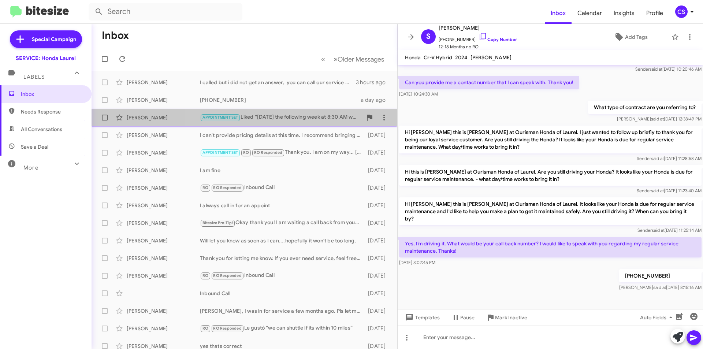  Describe the element at coordinates (550, 247) in the screenshot. I see `p: Yes, I’m driving it. What would be your call back number? I would like to speak with you regardin...` at that location.